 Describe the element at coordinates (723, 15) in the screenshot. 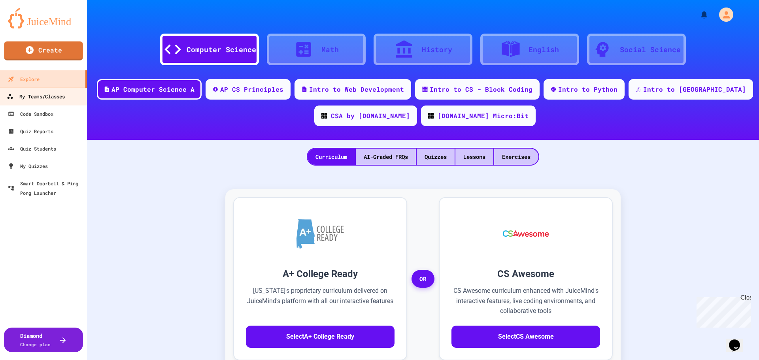

I see `div: My Account` at that location.